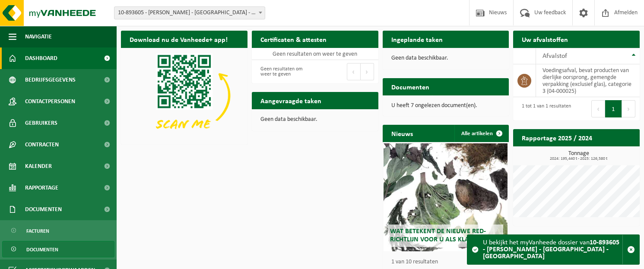 Image resolution: width=644 pixels, height=269 pixels. What do you see at coordinates (544, 39) in the screenshot?
I see `h2: Uw afvalstoffen` at bounding box center [544, 39].